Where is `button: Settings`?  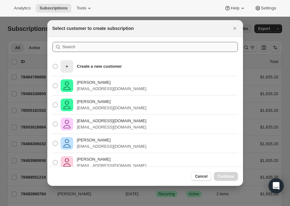
button: Settings is located at coordinates (265, 8).